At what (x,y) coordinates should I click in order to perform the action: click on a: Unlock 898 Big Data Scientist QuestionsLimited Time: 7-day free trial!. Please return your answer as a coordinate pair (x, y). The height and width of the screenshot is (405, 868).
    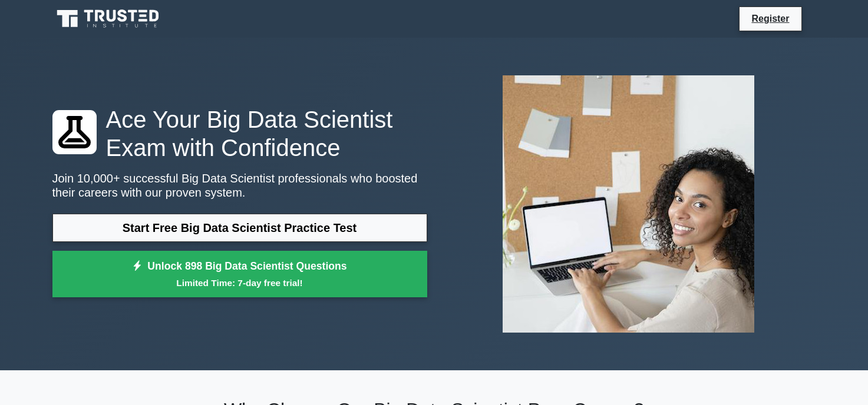
    Looking at the image, I should click on (240, 274).